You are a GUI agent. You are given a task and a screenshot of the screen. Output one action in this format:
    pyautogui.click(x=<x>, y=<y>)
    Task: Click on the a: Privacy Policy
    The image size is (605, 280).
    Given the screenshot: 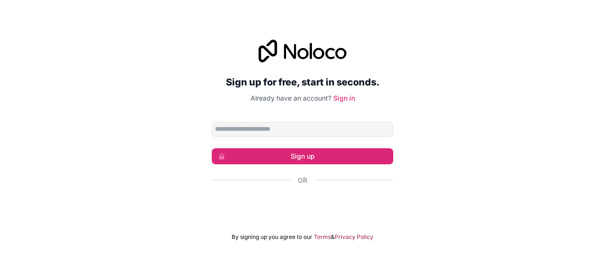 What is the action you would take?
    pyautogui.click(x=354, y=237)
    